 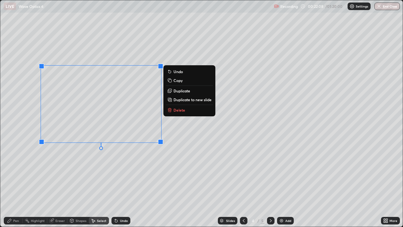 I want to click on p: LIVE, so click(x=10, y=6).